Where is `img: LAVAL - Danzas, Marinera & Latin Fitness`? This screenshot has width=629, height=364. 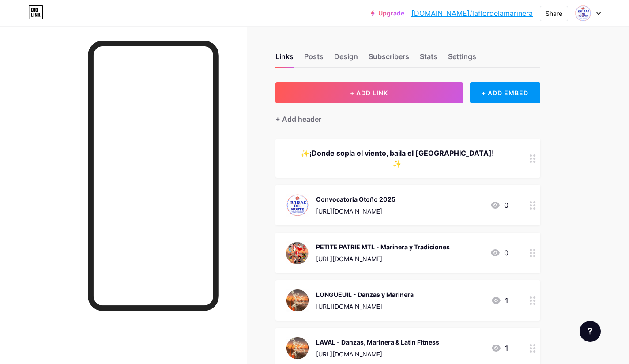 img: LAVAL - Danzas, Marinera & Latin Fitness is located at coordinates (297, 348).